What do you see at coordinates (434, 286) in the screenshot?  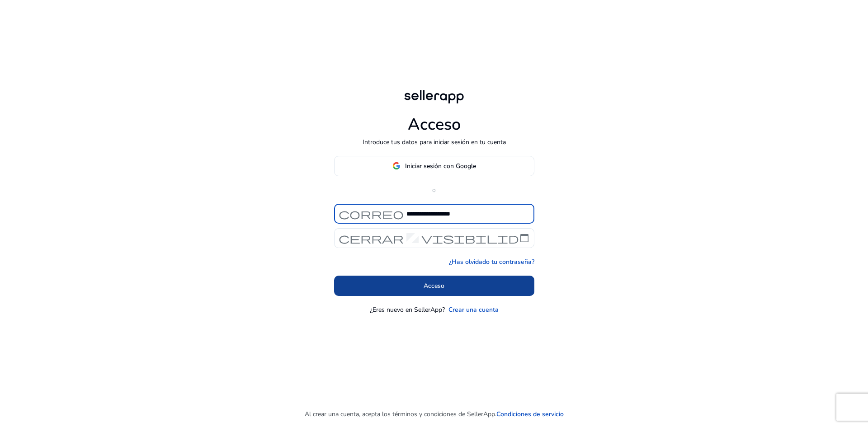 I see `button: Acceso` at bounding box center [434, 286].